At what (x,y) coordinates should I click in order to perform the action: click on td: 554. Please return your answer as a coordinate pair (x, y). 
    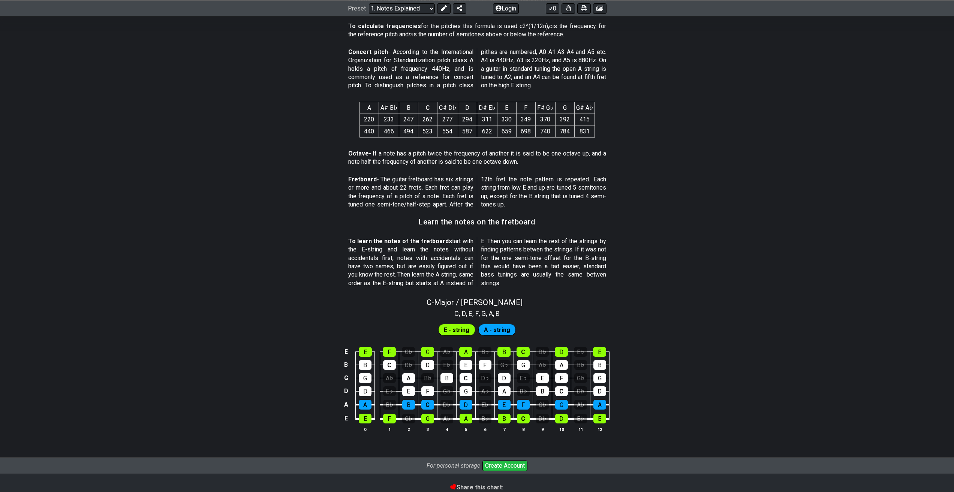
    Looking at the image, I should click on (447, 131).